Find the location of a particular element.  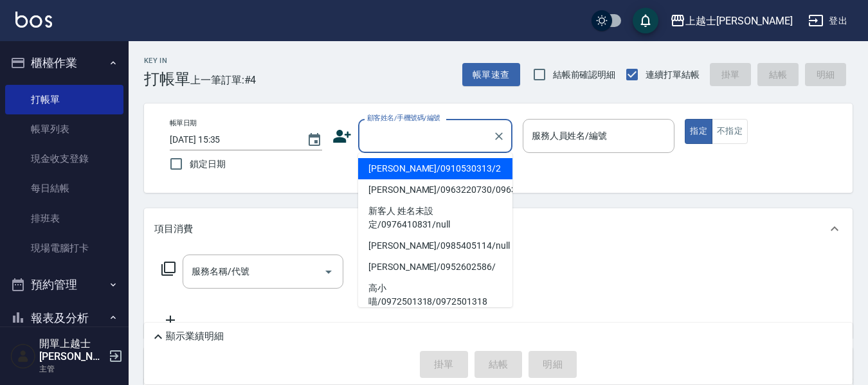

a: 排班表 is located at coordinates (64, 218).